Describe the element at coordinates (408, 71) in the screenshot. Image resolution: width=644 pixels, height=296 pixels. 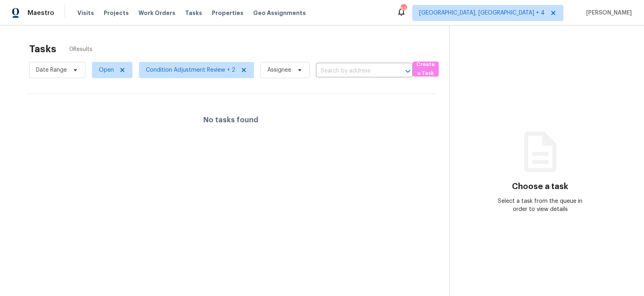
I see `button: Open` at that location.